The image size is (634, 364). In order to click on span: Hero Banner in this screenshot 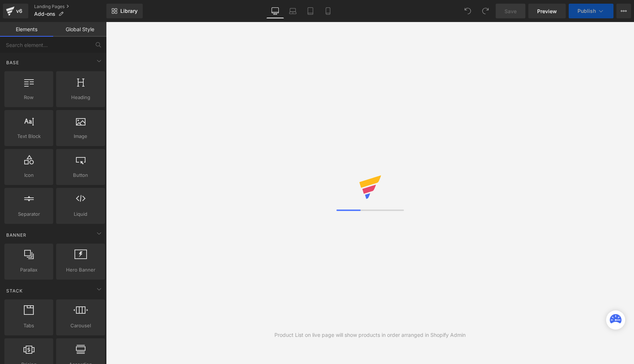, I will do `click(80, 269)`.